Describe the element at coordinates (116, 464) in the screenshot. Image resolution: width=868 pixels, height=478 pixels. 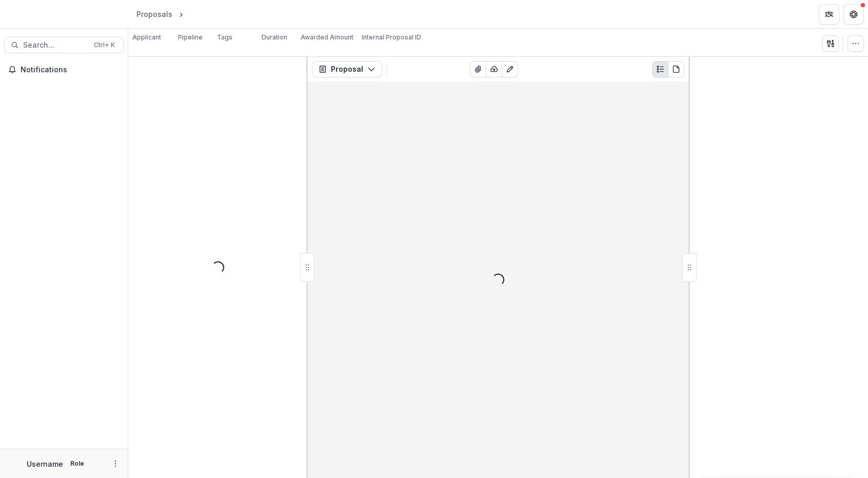
I see `button: More` at that location.